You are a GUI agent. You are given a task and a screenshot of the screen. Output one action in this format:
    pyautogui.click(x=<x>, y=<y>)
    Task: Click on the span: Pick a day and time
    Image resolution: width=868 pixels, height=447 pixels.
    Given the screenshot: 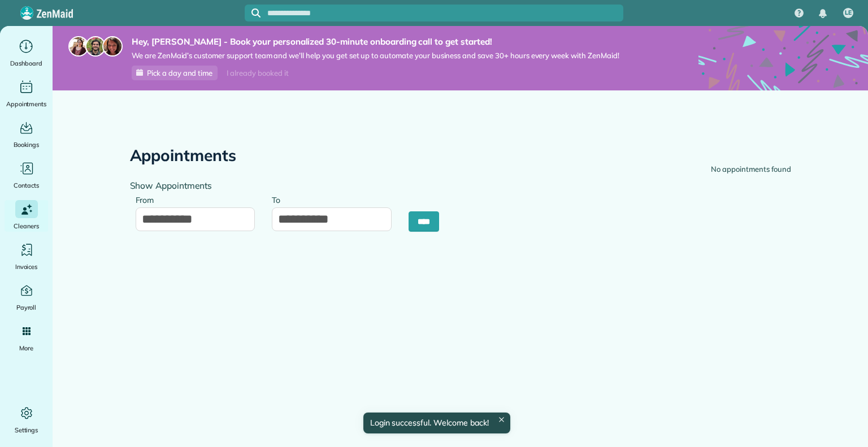 What is the action you would take?
    pyautogui.click(x=179, y=73)
    